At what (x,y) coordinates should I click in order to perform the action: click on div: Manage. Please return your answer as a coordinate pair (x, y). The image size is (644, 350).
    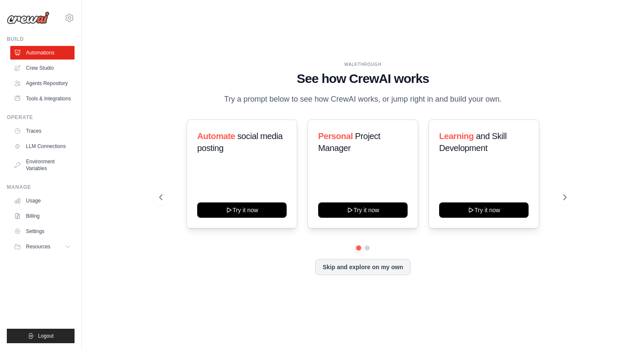
    Looking at the image, I should click on (41, 187).